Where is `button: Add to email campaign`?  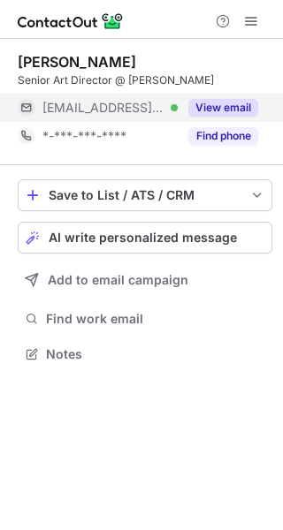 button: Add to email campaign is located at coordinates (145, 280).